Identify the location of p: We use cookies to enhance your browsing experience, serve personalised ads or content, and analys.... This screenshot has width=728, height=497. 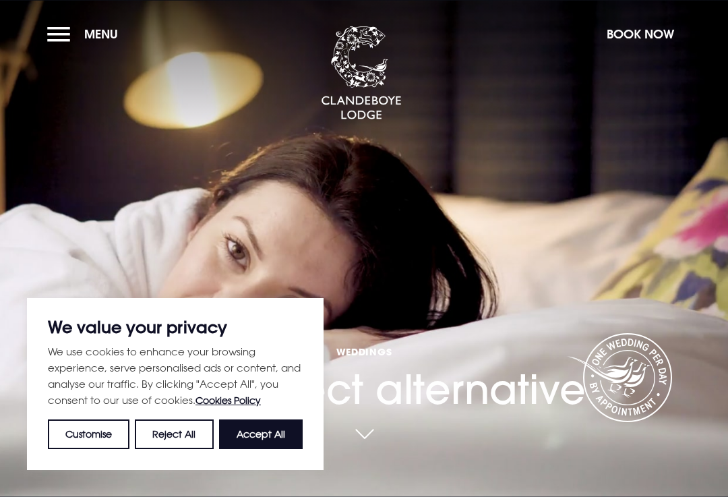
(175, 375).